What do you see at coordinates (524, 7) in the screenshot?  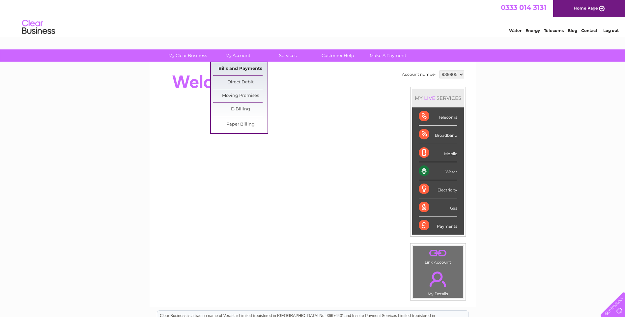 I see `span: 0333 014 3131` at bounding box center [524, 7].